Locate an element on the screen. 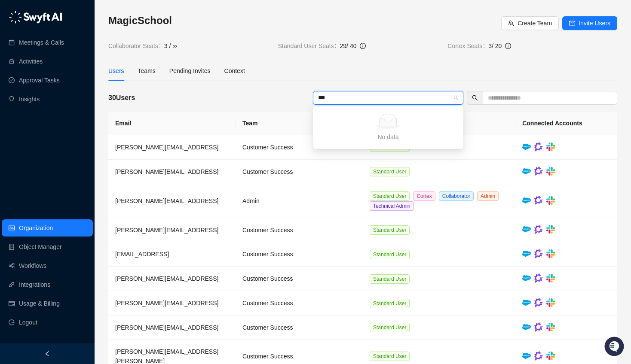 Image resolution: width=631 pixels, height=364 pixels. img: Swyft AI is located at coordinates (17, 17).